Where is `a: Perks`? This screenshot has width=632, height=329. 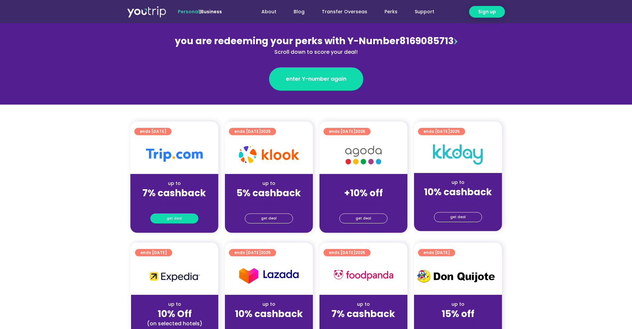 a: Perks is located at coordinates (391, 12).